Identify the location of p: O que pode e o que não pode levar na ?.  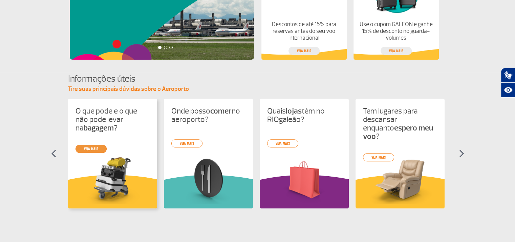
(112, 119).